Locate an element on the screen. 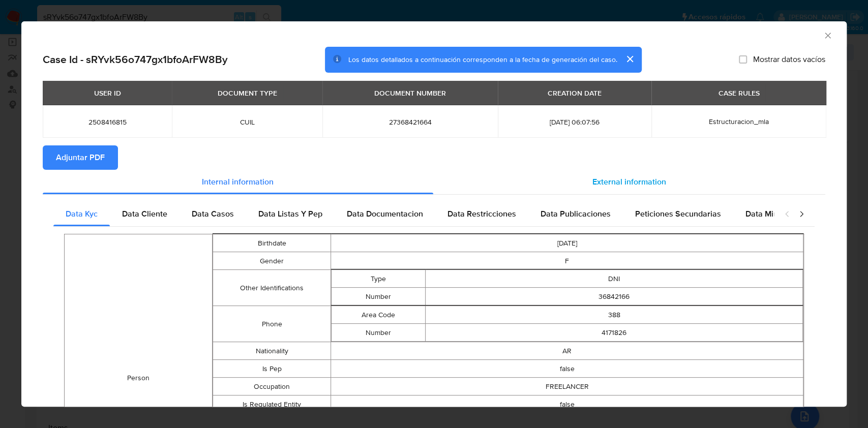  span: Data Restricciones is located at coordinates (481, 213).